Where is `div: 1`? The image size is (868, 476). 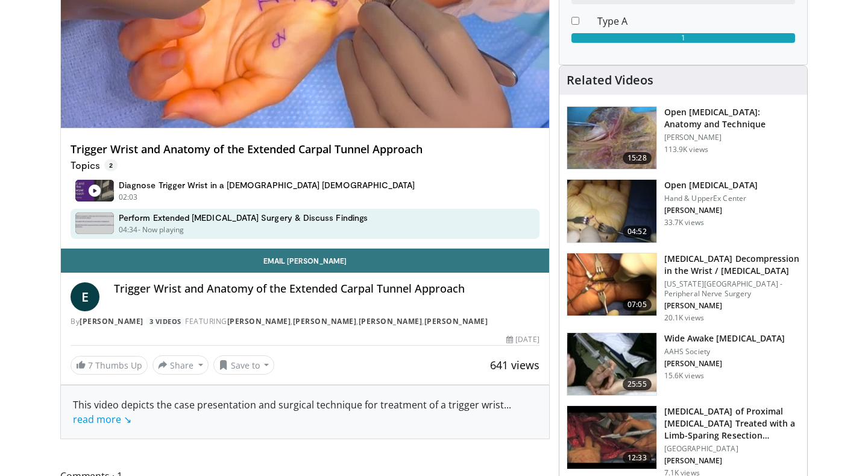
div: 1 is located at coordinates (683, 38).